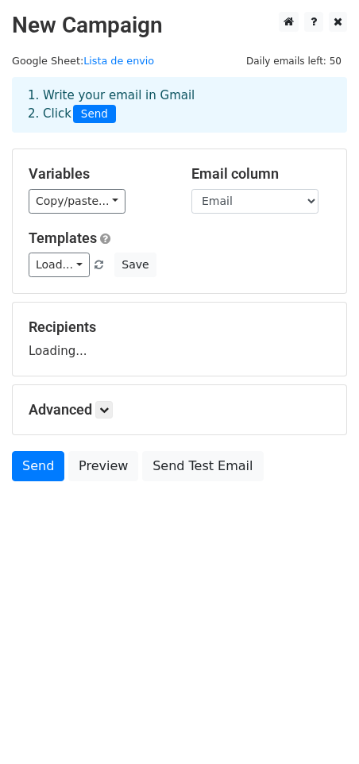 Image resolution: width=359 pixels, height=764 pixels. Describe the element at coordinates (179, 327) in the screenshot. I see `h5: Recipients` at that location.